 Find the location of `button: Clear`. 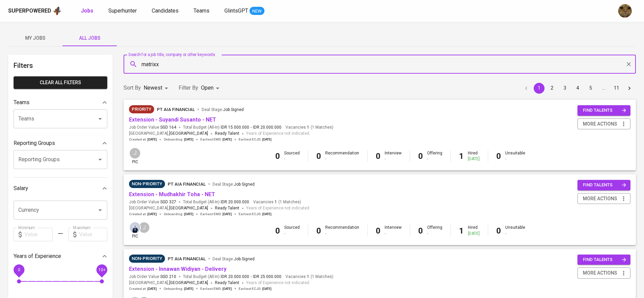

button: Clear is located at coordinates (628, 64).